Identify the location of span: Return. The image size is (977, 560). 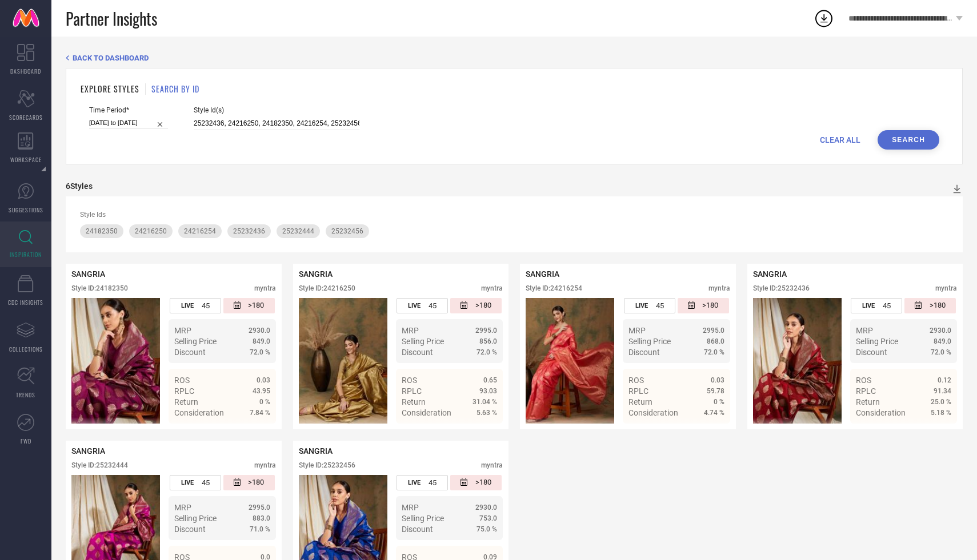
(640, 402).